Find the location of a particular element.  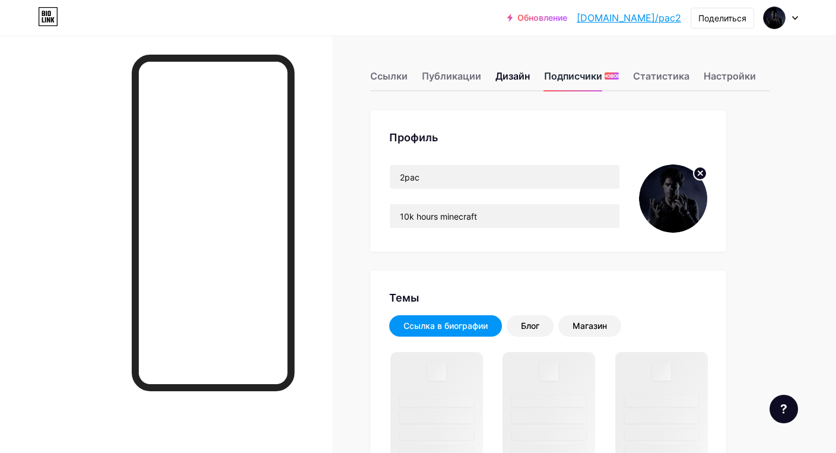

ya-tr-span: Поделиться is located at coordinates (722, 18).